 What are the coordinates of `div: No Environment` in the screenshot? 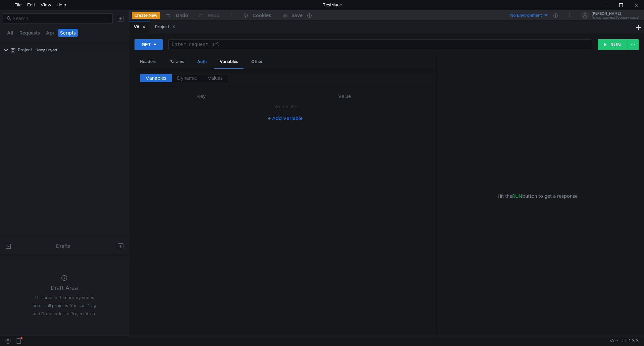 It's located at (526, 16).